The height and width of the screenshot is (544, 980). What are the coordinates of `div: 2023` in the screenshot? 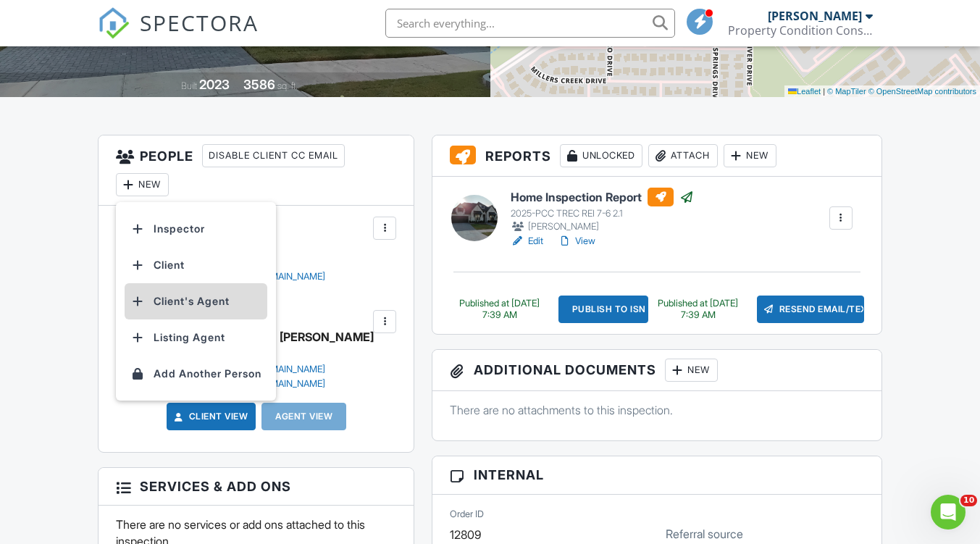 It's located at (214, 84).